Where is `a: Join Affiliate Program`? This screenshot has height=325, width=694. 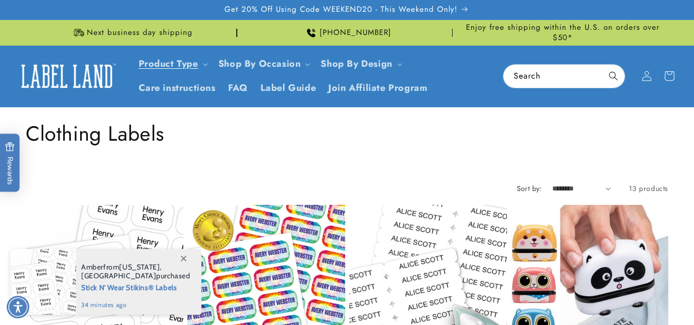 a: Join Affiliate Program is located at coordinates (378, 88).